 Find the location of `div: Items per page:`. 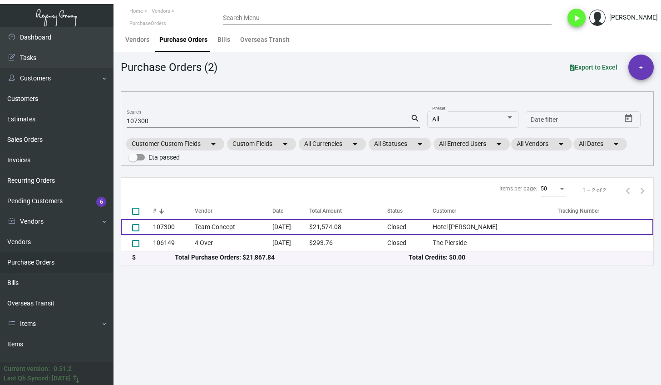

div: Items per page: is located at coordinates (518, 189).